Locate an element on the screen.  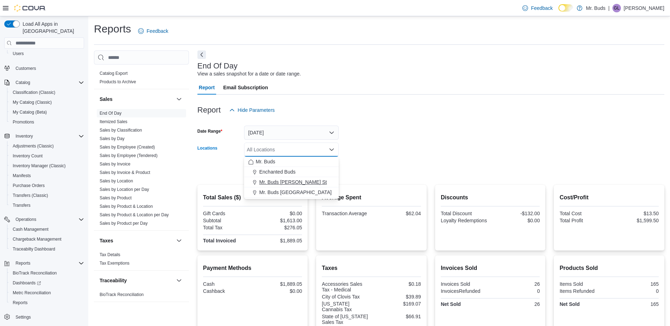
a: Sales by Invoice & Product is located at coordinates (125, 173).